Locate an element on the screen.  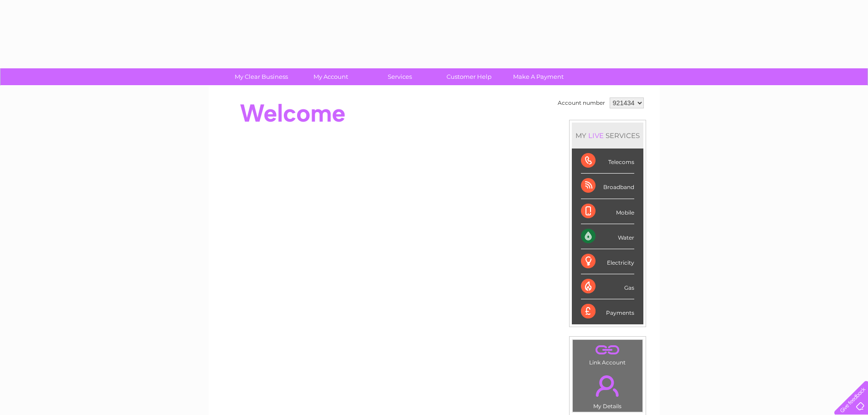
td: My Details is located at coordinates (607, 390).